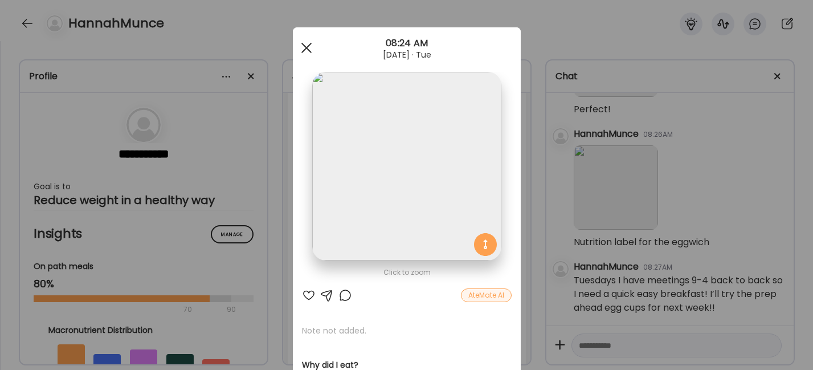 The height and width of the screenshot is (370, 813). I want to click on div: AteMate AI, so click(486, 295).